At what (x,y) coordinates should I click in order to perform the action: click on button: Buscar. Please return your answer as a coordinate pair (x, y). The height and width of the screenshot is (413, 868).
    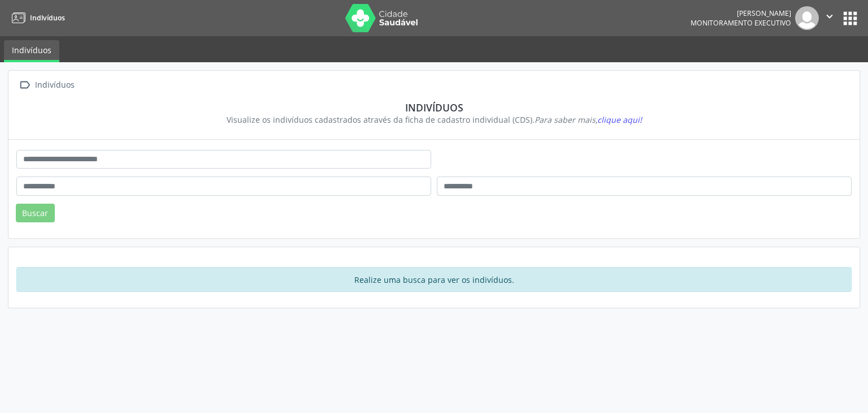
    Looking at the image, I should click on (35, 213).